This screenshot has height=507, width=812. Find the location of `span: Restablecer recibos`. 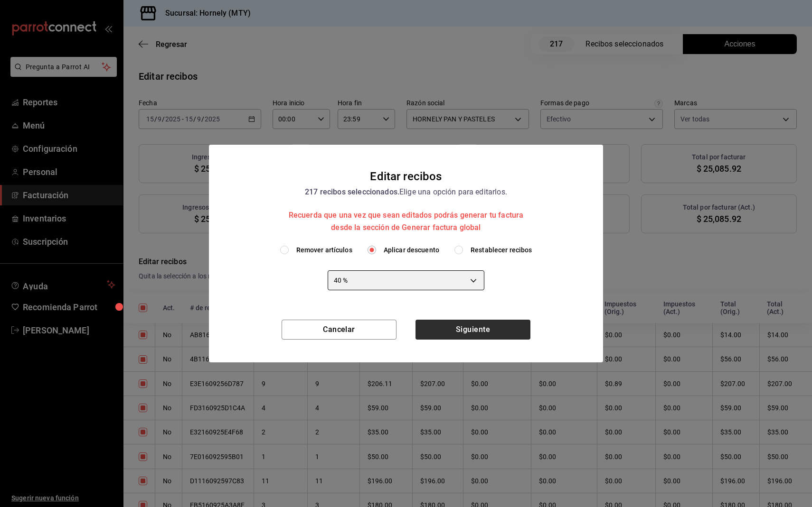

span: Restablecer recibos is located at coordinates (502, 250).